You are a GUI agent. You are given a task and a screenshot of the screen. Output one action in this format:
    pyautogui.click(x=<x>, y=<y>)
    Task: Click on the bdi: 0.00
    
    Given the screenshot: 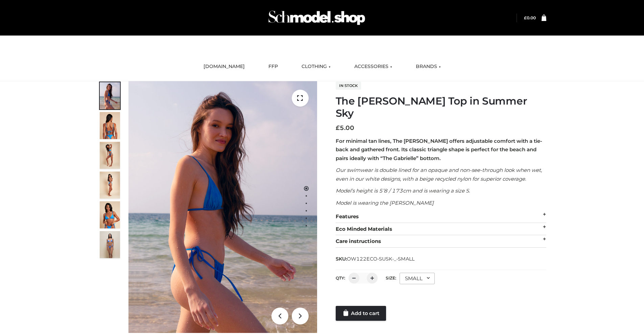 What is the action you would take?
    pyautogui.click(x=530, y=18)
    